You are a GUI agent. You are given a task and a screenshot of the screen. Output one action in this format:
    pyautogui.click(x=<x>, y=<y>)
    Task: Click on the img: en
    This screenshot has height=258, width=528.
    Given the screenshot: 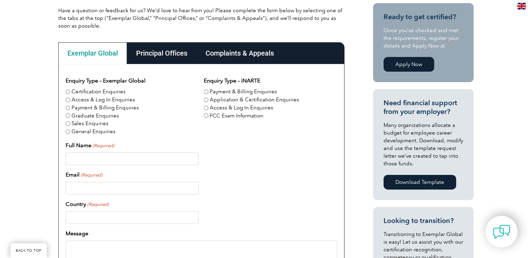 What is the action you would take?
    pyautogui.click(x=522, y=6)
    